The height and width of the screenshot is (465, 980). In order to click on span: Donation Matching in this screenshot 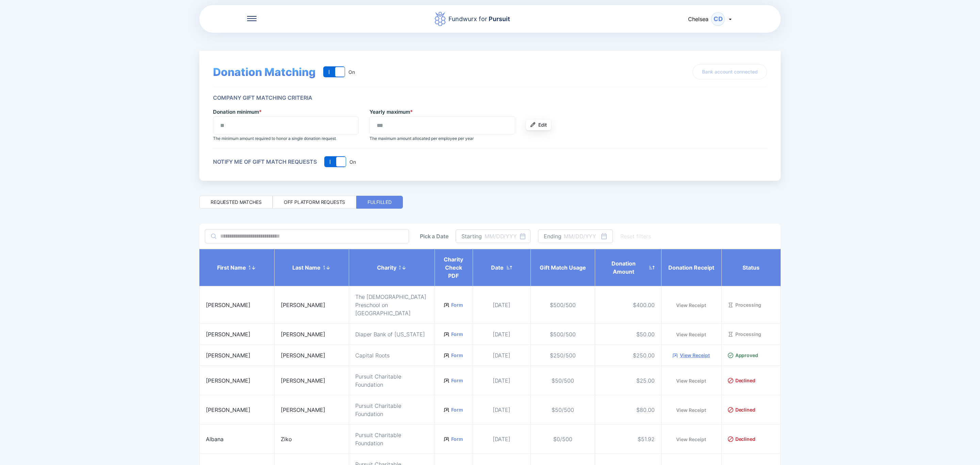, I will do `click(264, 72)`.